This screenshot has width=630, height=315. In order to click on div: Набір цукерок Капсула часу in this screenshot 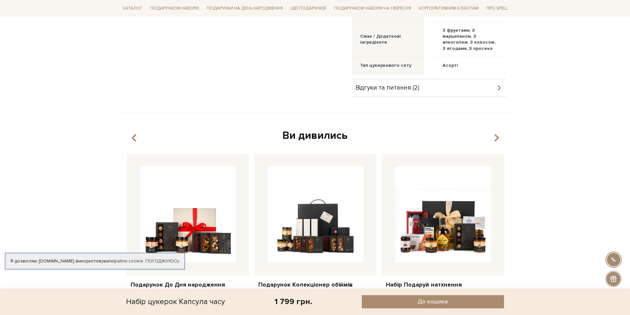, I will do `click(175, 302)`.